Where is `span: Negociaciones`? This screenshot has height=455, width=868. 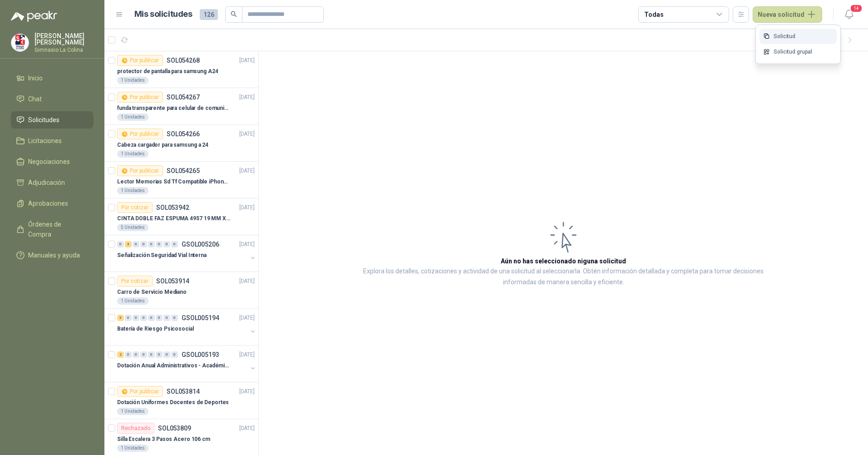
span: Negociaciones is located at coordinates (49, 162).